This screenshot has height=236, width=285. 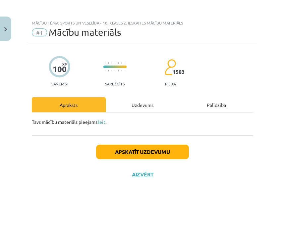 What do you see at coordinates (60, 69) in the screenshot?
I see `div: 100` at bounding box center [60, 69].